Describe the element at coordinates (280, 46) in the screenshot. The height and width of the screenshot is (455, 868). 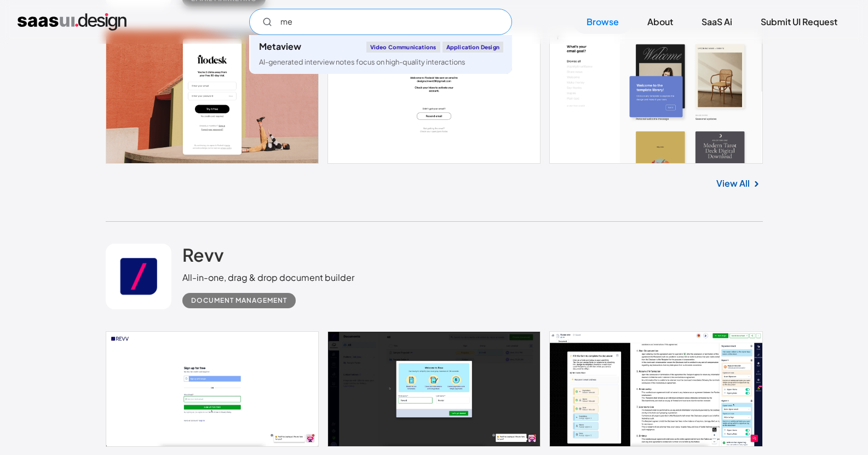
I see `div: Metaview` at that location.